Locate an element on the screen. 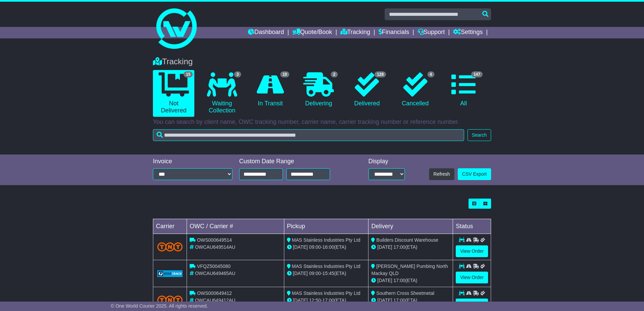 This screenshot has height=311, width=644. a: Tracking is located at coordinates (356, 32).